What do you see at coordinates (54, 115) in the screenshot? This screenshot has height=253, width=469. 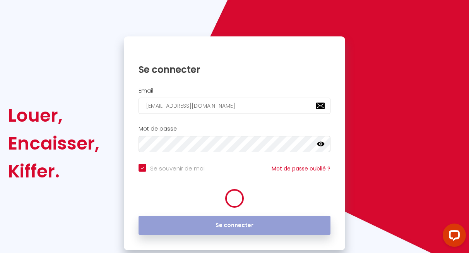 I see `div: Louer,` at bounding box center [54, 115].